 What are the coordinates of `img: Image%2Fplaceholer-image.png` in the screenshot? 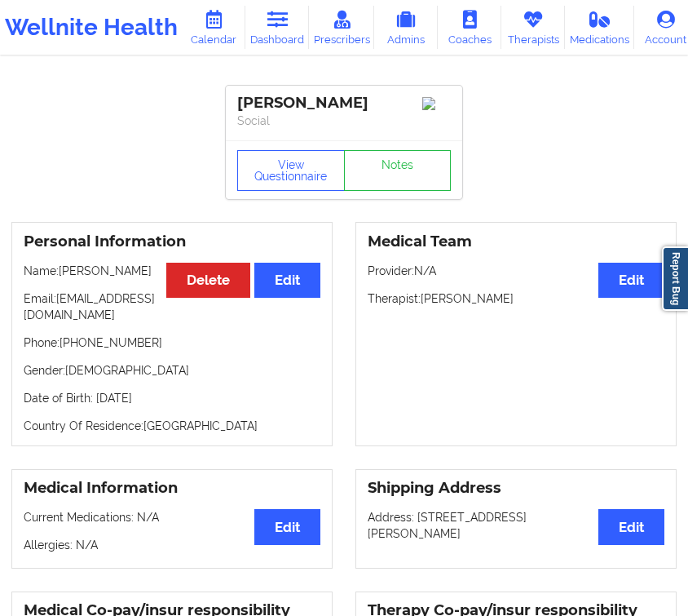 It's located at (436, 103).